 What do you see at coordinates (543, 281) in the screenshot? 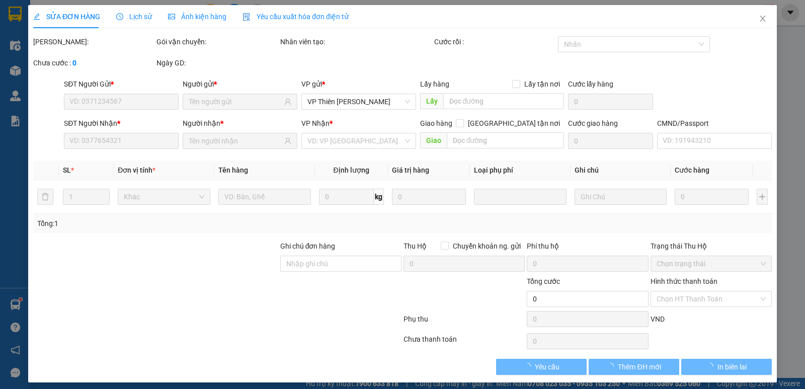
I see `span: Tổng cước` at bounding box center [543, 281].